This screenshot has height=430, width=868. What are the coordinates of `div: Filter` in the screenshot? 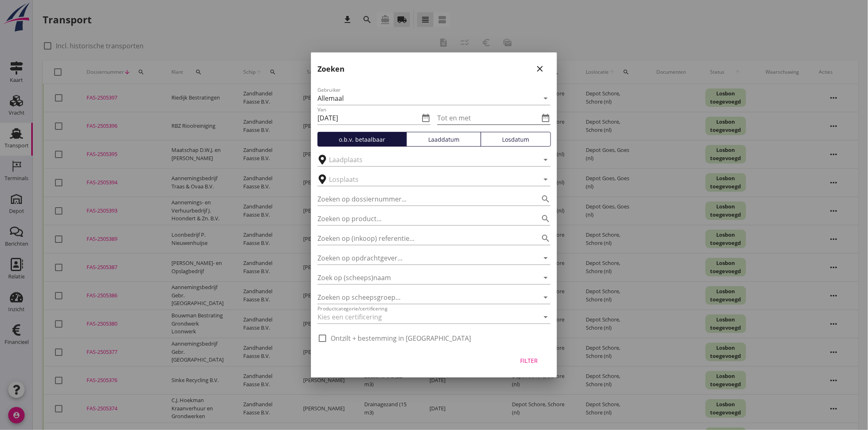 It's located at (529, 361).